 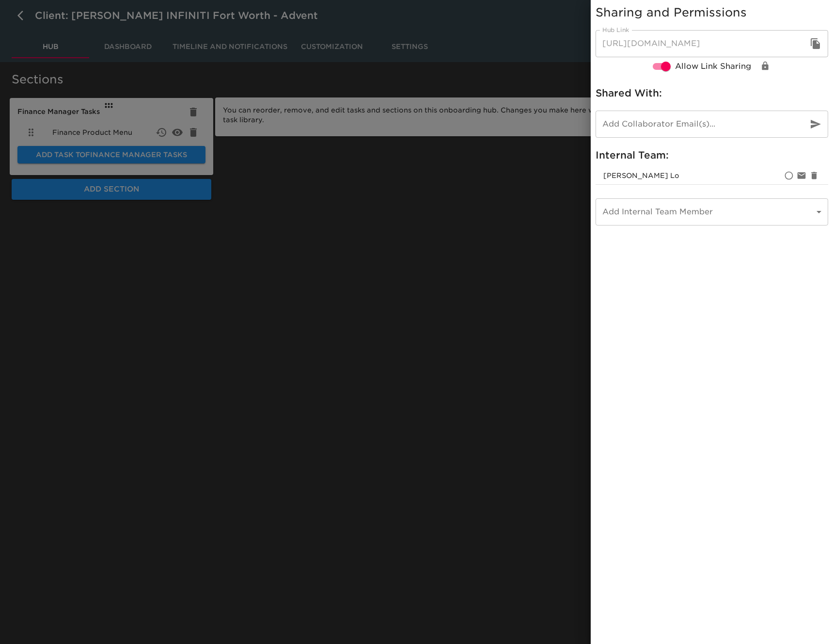 I want to click on span: Allow Link Sharing, so click(x=713, y=67).